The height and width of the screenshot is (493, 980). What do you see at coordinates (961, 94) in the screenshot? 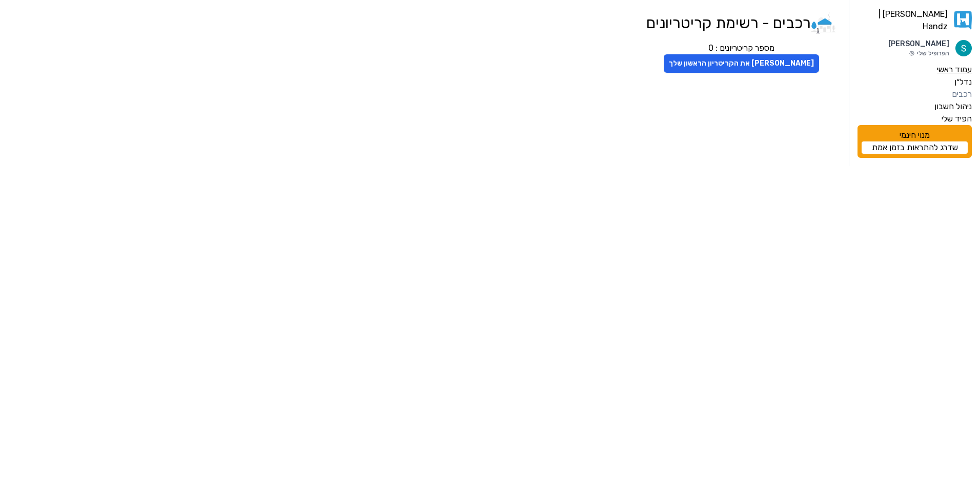
I see `label: רכבים` at bounding box center [961, 94].